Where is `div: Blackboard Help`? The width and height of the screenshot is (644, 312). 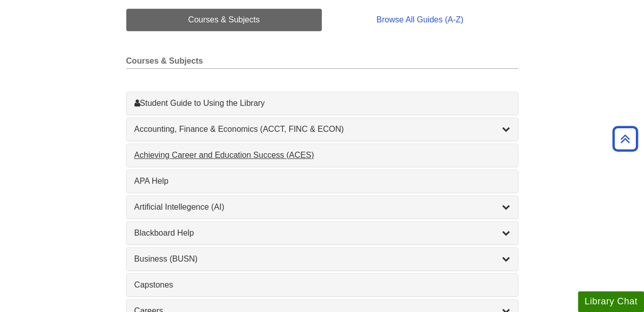
div: Blackboard Help is located at coordinates (322, 233).